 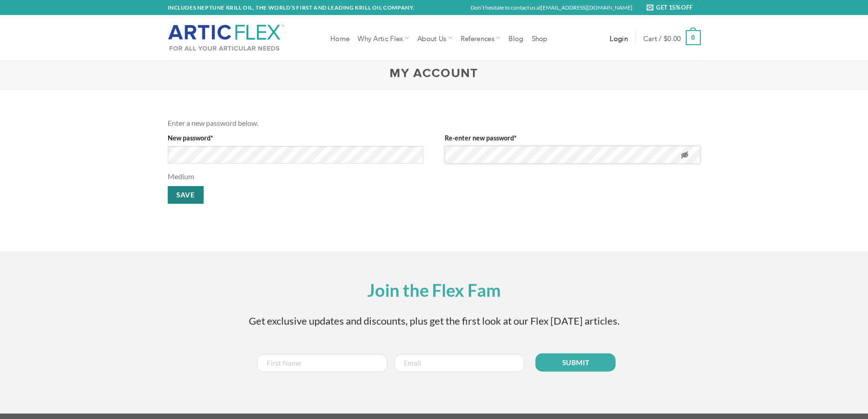 What do you see at coordinates (685, 155) in the screenshot?
I see `button: Hide password` at bounding box center [685, 155].